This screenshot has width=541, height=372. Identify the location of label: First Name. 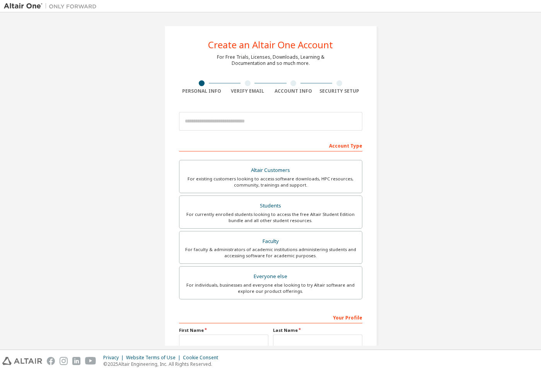
(224, 331).